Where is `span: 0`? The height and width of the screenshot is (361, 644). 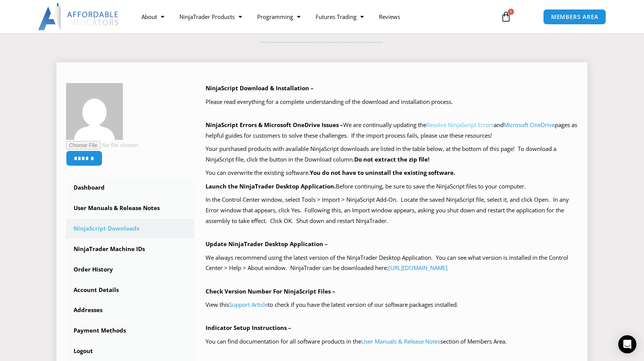
span: 0 is located at coordinates (511, 12).